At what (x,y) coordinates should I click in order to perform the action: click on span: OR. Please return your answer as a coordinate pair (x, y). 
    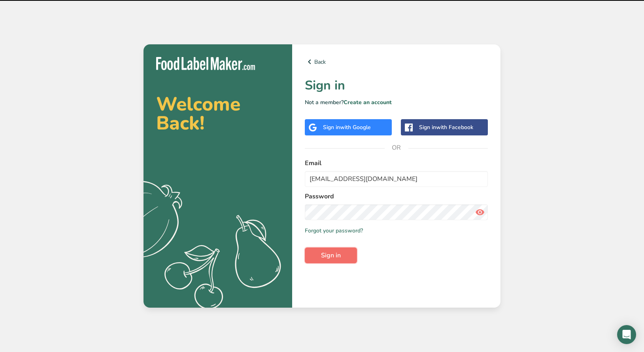
    Looking at the image, I should click on (397, 148).